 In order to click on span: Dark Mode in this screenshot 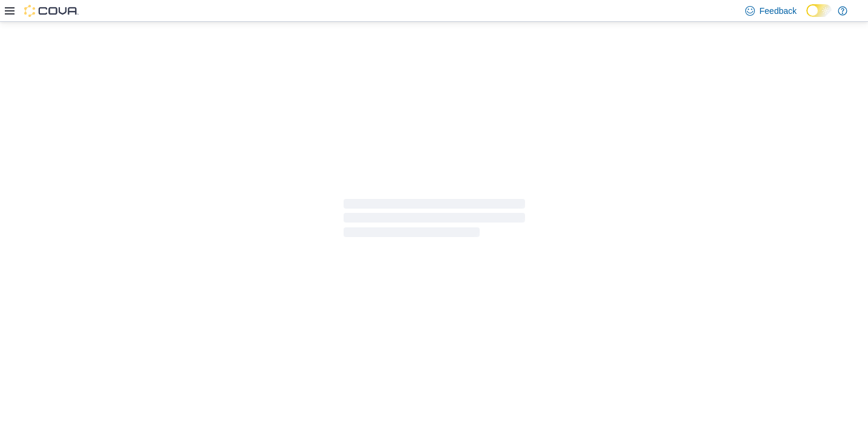, I will do `click(806, 17)`.